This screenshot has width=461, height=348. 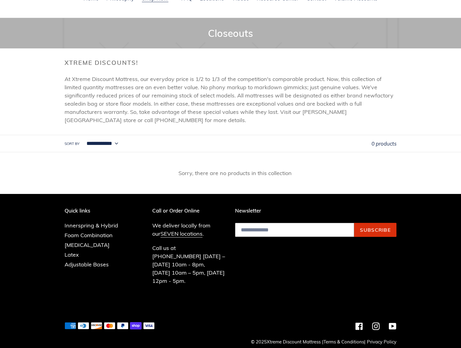 I want to click on a: Innerspring & Hybrid, so click(x=91, y=225).